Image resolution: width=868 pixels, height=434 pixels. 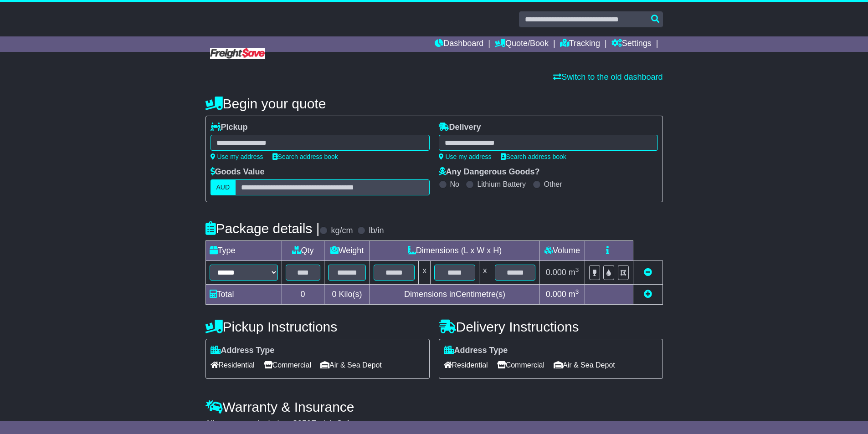 I want to click on div: All our quotes include a $ FreightSafe warranty., so click(x=434, y=424).